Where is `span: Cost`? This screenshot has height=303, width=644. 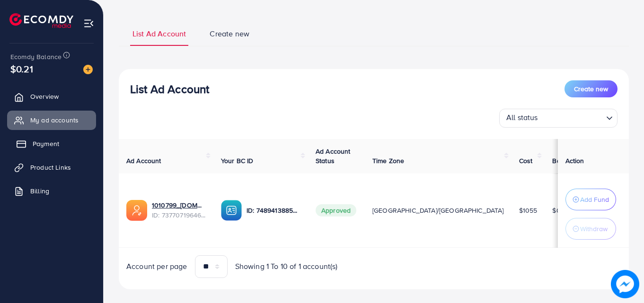
span: Cost is located at coordinates (526, 161).